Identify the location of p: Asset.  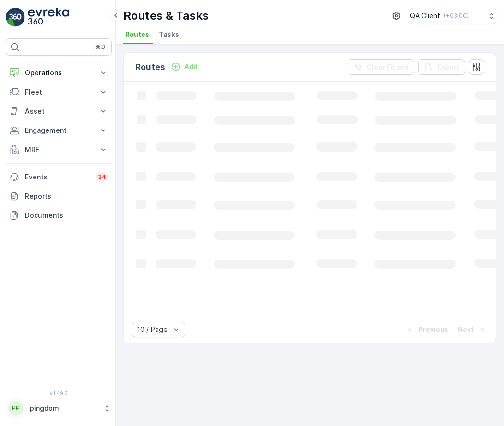
(59, 111).